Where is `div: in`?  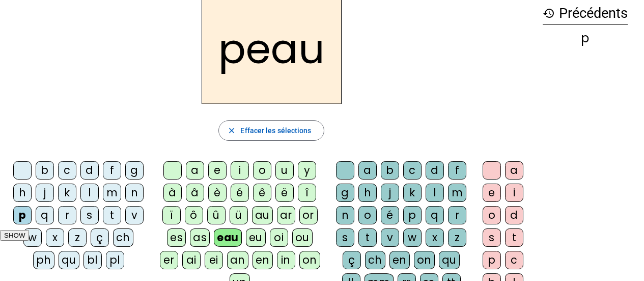
div: in is located at coordinates (286, 260).